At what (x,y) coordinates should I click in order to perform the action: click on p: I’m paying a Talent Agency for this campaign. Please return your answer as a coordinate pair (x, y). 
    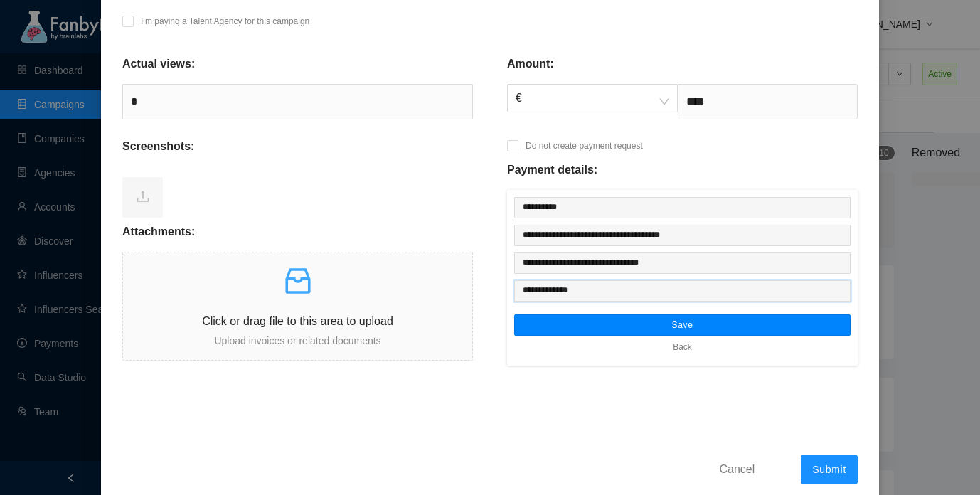
    Looking at the image, I should click on (225, 21).